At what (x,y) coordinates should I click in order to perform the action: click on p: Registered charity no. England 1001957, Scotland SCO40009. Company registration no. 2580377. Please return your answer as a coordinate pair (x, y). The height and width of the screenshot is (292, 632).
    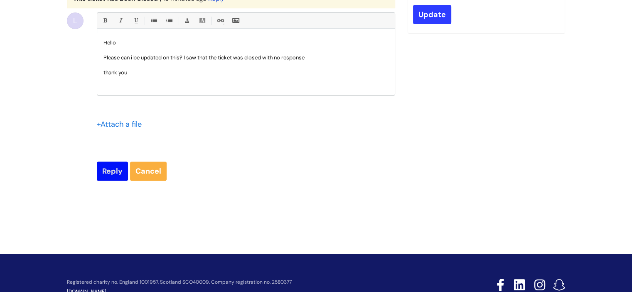
    Looking at the image, I should click on (252, 282).